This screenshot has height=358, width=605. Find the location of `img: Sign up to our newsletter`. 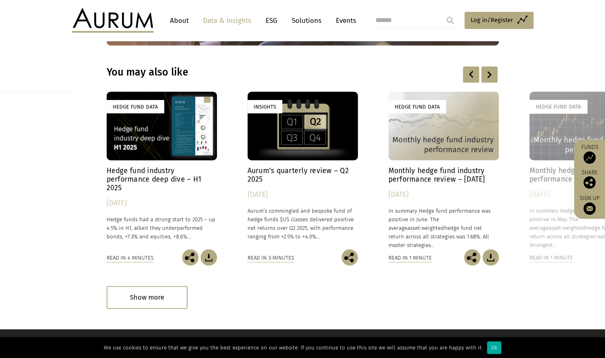

img: Sign up to our newsletter is located at coordinates (590, 209).